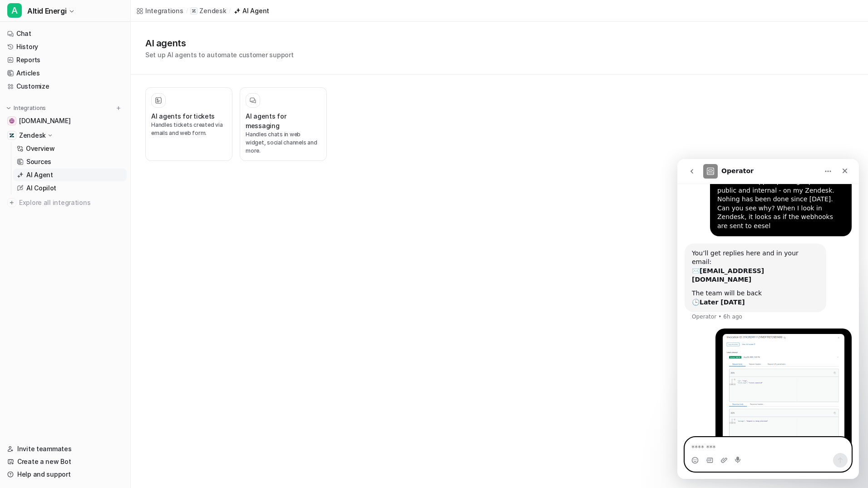  I want to click on div: Operator • 6h ago, so click(40, 158).